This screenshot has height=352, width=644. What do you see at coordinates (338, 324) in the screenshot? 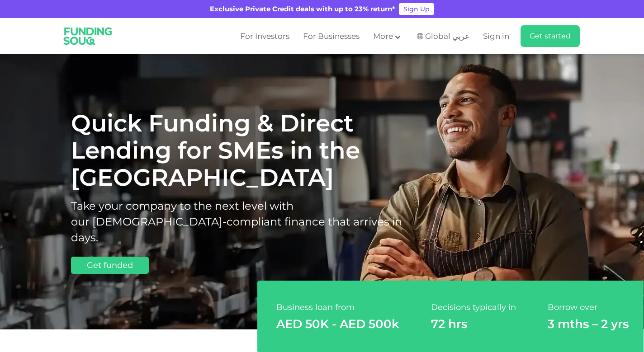
I see `div: AED 50K - AED 500k` at bounding box center [338, 324].